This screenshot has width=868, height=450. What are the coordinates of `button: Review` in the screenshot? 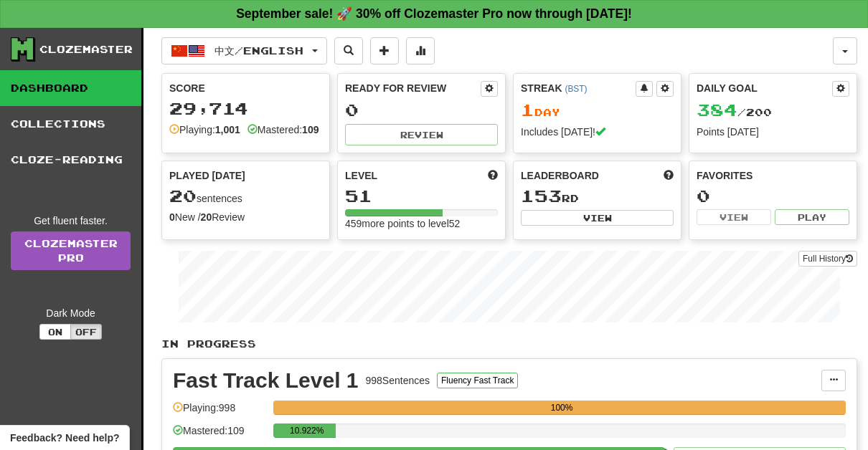 It's located at (421, 135).